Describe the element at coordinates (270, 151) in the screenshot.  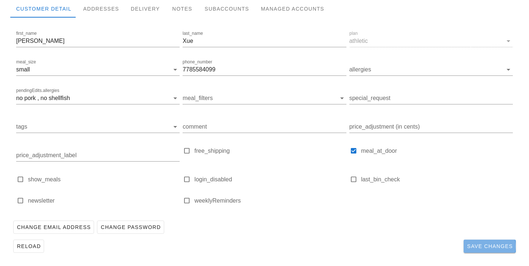
I see `label: free_shipping` at that location.